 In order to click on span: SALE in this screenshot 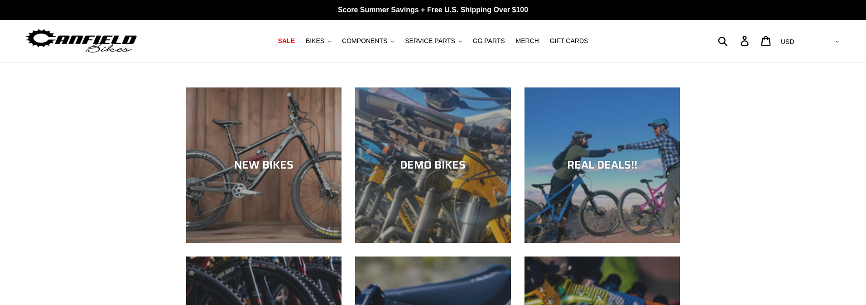, I will do `click(286, 41)`.